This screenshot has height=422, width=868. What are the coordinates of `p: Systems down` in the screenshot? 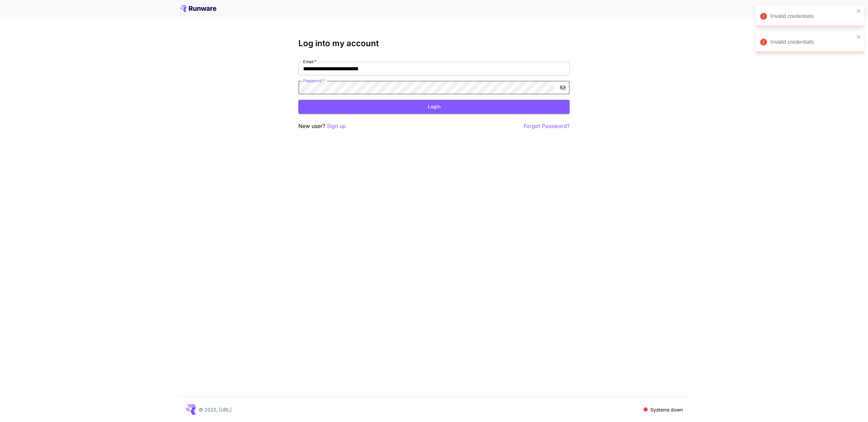 It's located at (667, 409).